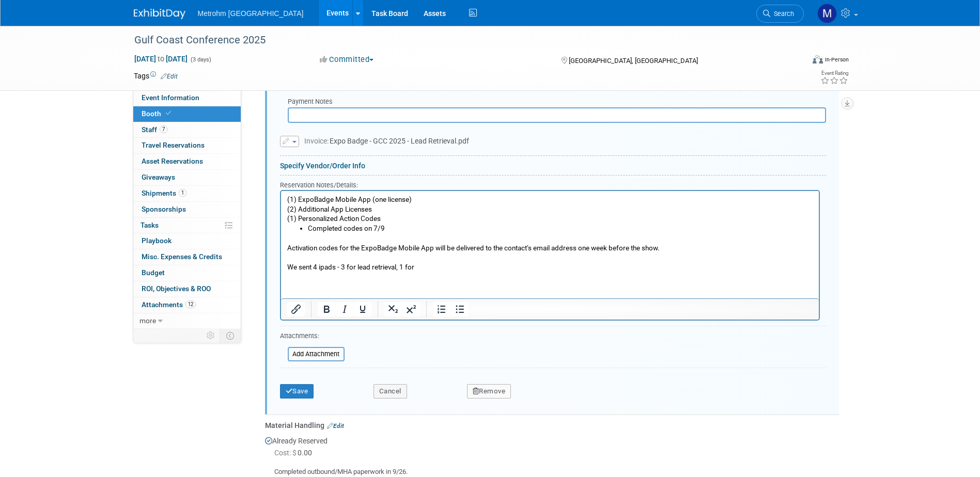 The image size is (980, 477). Describe the element at coordinates (158, 177) in the screenshot. I see `span: Giveaways` at that location.